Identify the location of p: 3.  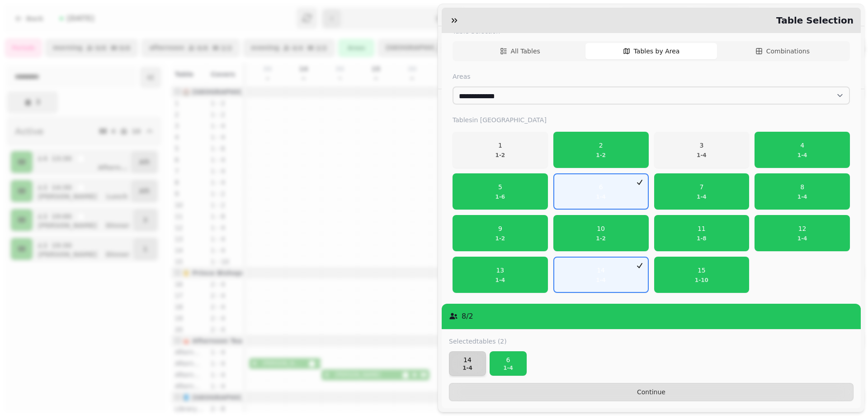
(702, 145).